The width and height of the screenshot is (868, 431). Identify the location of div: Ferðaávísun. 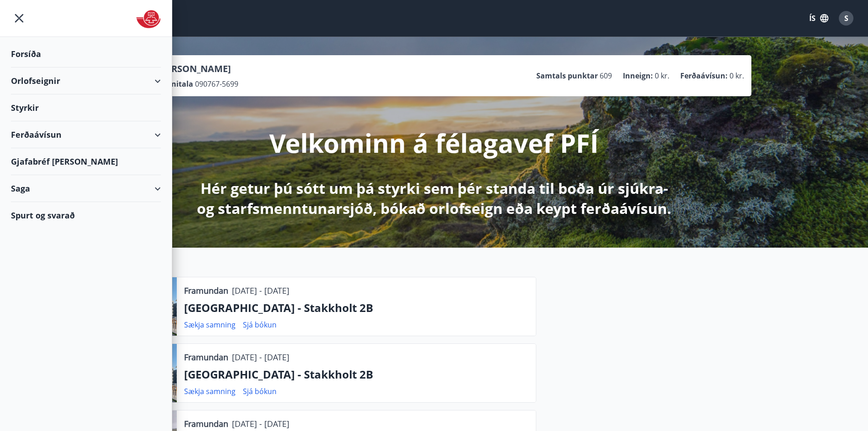
(86, 135).